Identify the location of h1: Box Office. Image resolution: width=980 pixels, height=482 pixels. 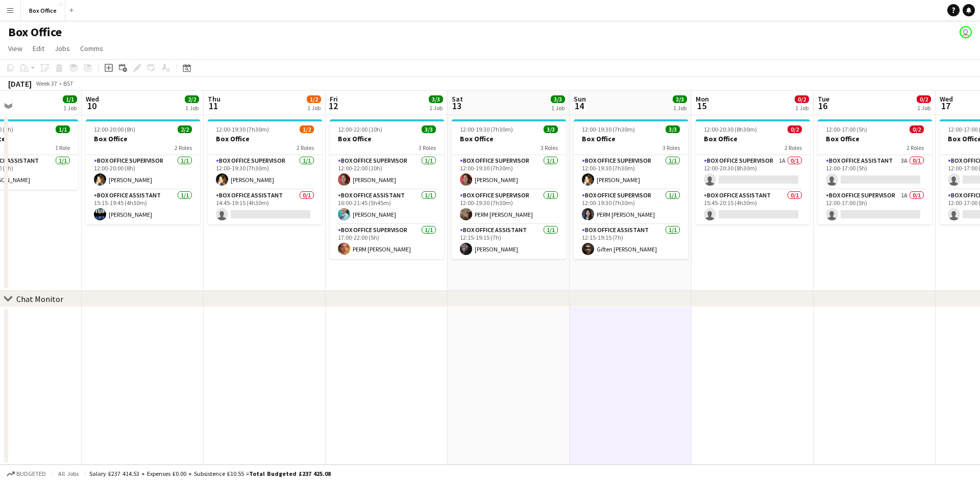
(34, 32).